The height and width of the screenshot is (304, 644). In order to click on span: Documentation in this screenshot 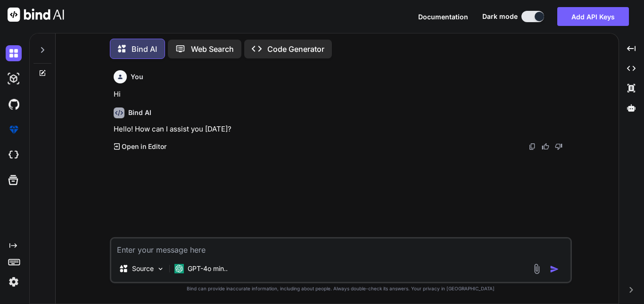, I will do `click(443, 17)`.